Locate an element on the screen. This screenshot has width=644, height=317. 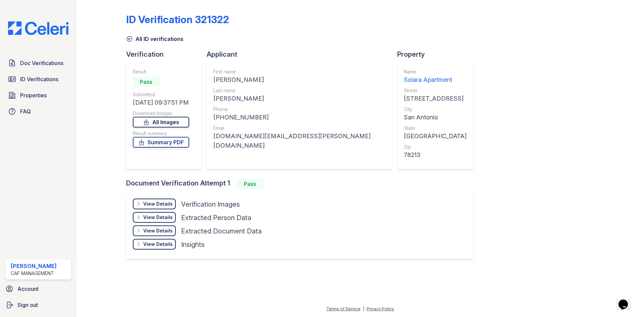
a: Summary PDF is located at coordinates (161, 142).